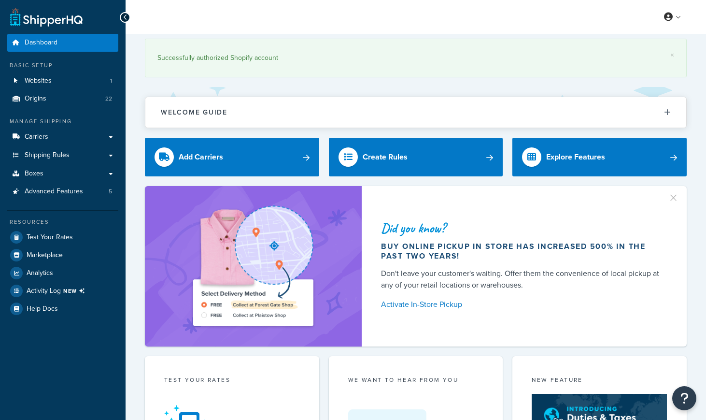 The width and height of the screenshot is (706, 420). Describe the element at coordinates (63, 42) in the screenshot. I see `li: Dashboard` at that location.